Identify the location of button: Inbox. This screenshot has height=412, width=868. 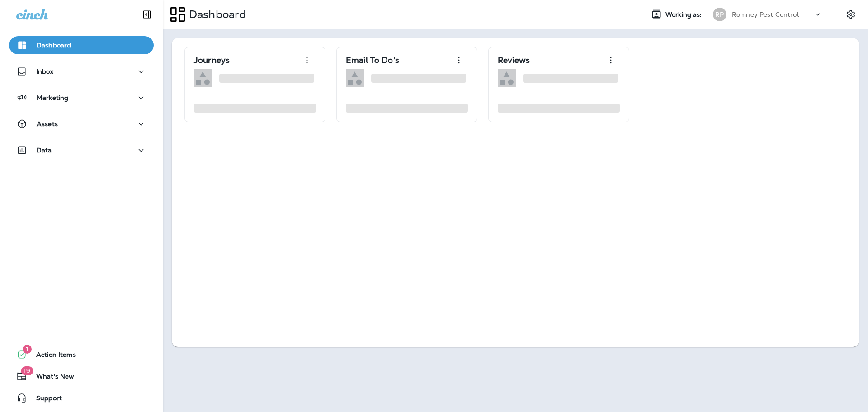
(82, 72).